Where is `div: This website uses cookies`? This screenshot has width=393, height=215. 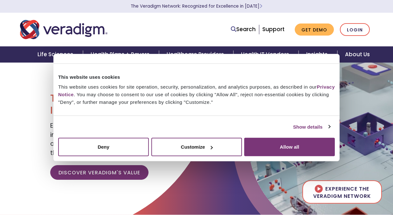
div: This website uses cookies is located at coordinates (197, 77).